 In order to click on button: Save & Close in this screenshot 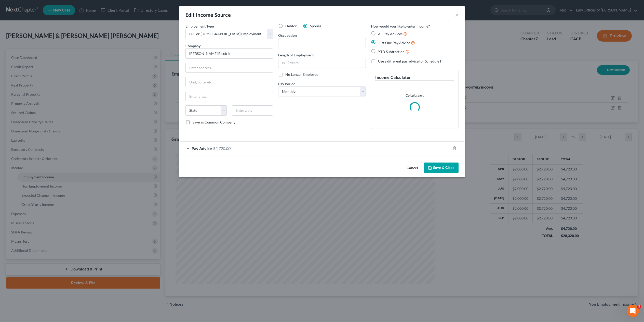, I will do `click(441, 168)`.